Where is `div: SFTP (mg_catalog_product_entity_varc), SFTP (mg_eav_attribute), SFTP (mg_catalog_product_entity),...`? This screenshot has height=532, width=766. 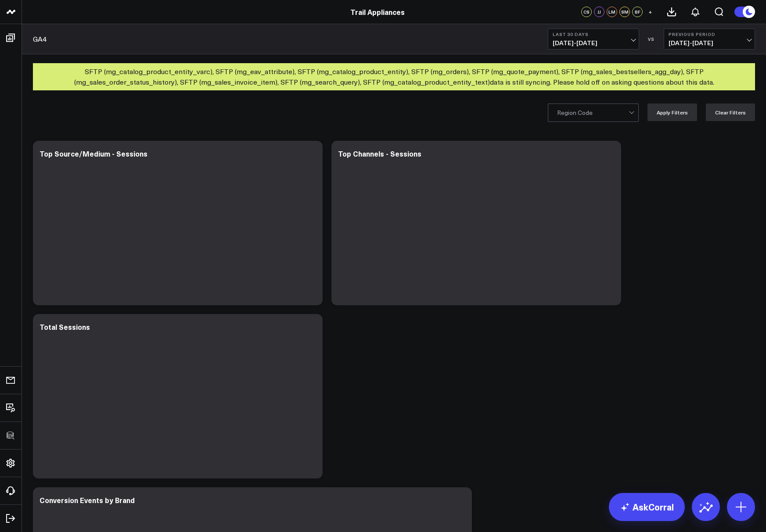 div: SFTP (mg_catalog_product_entity_varc), SFTP (mg_eav_attribute), SFTP (mg_catalog_product_entity),... is located at coordinates (394, 77).